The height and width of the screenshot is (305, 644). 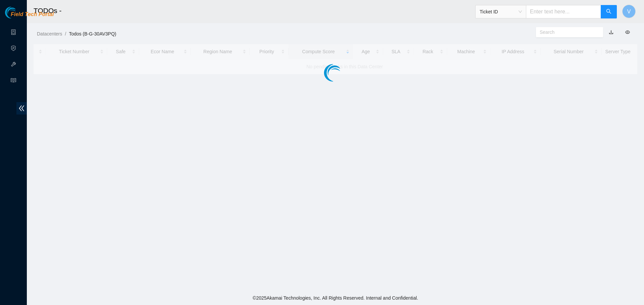 I want to click on span: Ticket ID, so click(x=501, y=12).